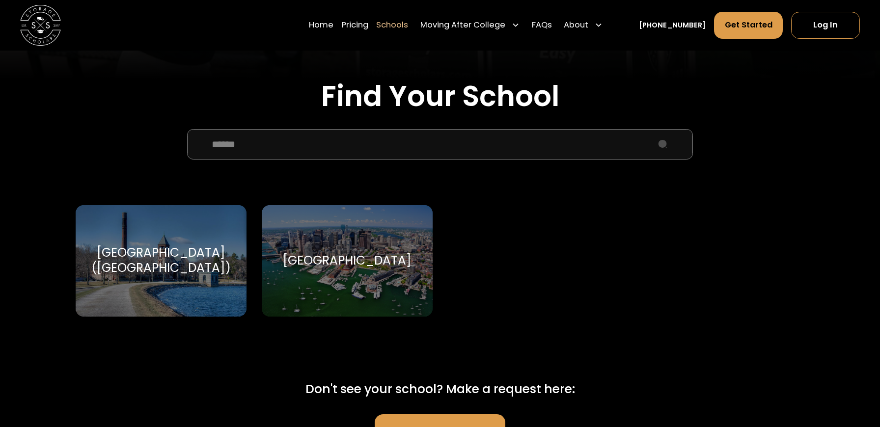 This screenshot has width=880, height=427. Describe the element at coordinates (440, 389) in the screenshot. I see `div: Don't see your school? Make a request here:` at that location.